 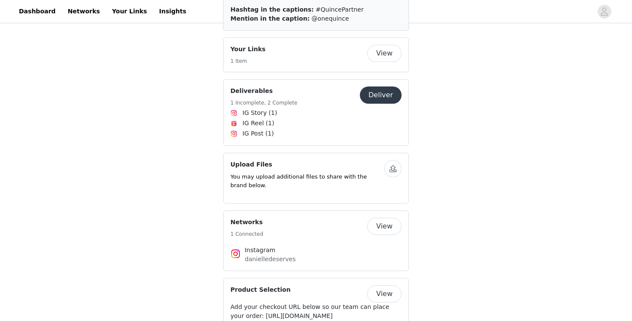 What do you see at coordinates (172, 11) in the screenshot?
I see `a: Insights` at bounding box center [172, 11].